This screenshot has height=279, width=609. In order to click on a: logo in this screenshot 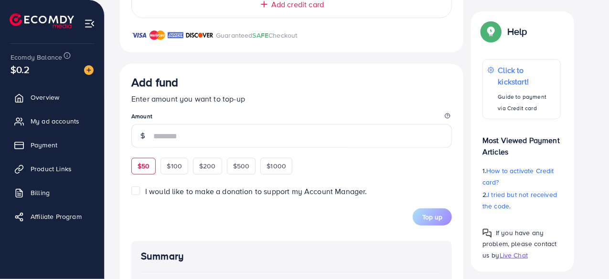, I will do `click(42, 21)`.